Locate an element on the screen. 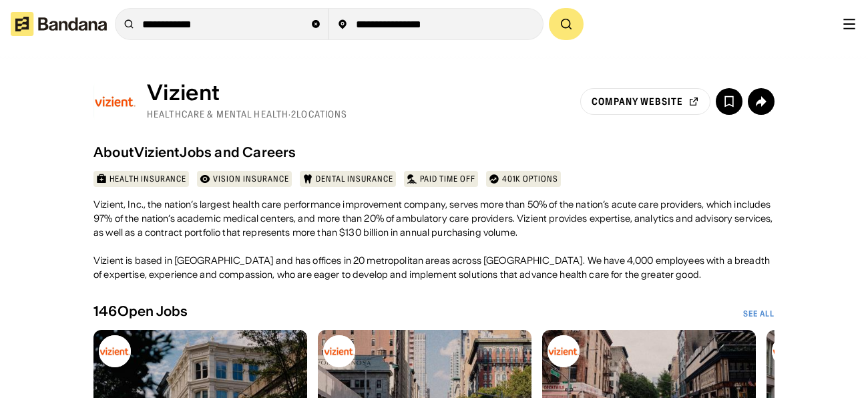 The height and width of the screenshot is (398, 868). div: See All is located at coordinates (758, 314).